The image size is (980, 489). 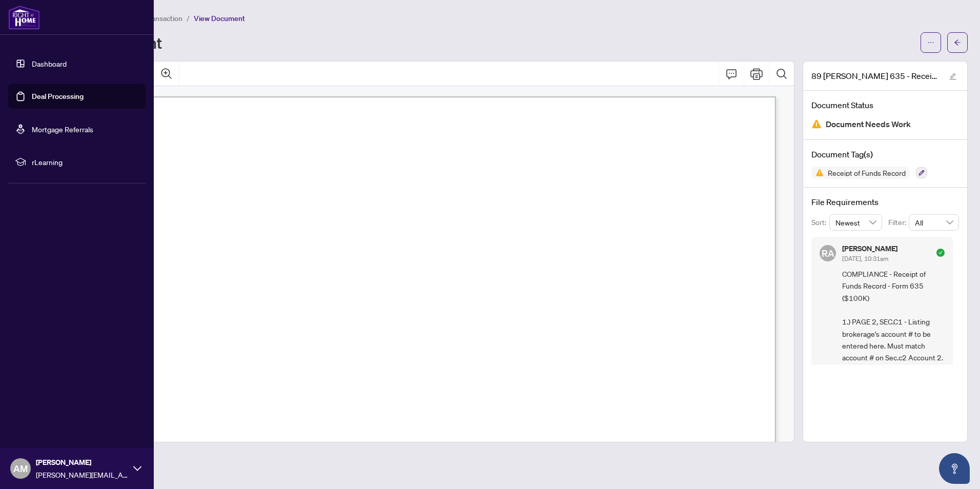 I want to click on button: Open asap, so click(x=955, y=469).